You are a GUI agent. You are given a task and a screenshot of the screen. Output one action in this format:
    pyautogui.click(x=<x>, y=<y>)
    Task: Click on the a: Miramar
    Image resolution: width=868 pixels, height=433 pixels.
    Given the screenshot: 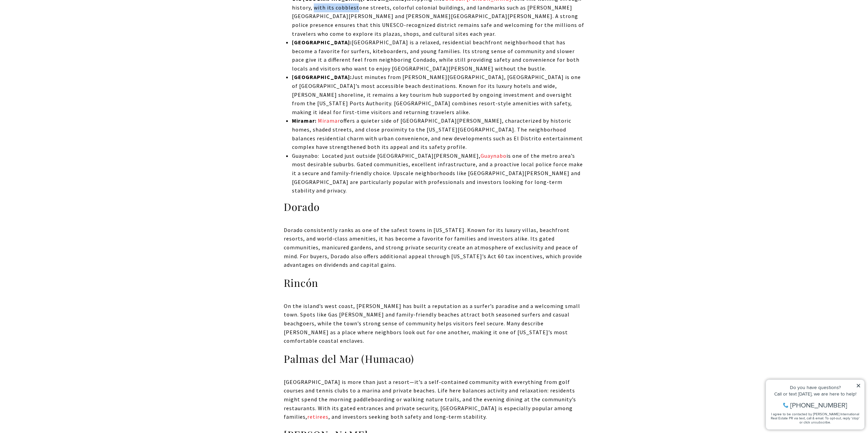 What is the action you would take?
    pyautogui.click(x=328, y=120)
    